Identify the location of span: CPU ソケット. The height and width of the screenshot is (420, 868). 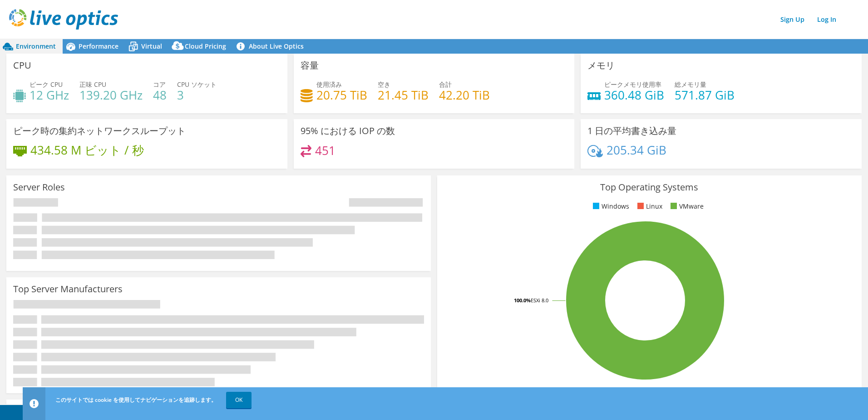
(197, 84).